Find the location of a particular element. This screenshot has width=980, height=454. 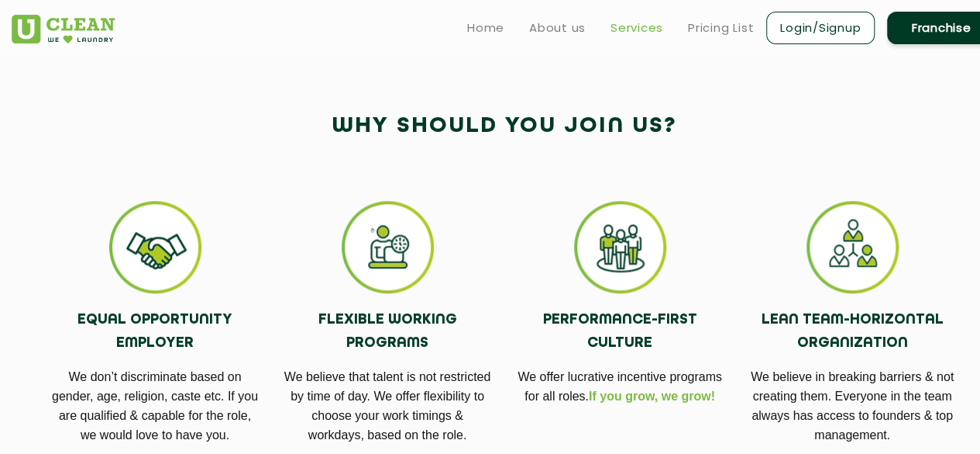

span: If you grow, we grow! is located at coordinates (652, 396).